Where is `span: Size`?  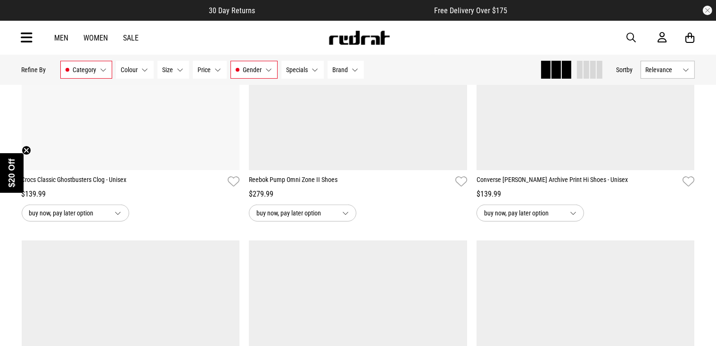
span: Size is located at coordinates (168, 70).